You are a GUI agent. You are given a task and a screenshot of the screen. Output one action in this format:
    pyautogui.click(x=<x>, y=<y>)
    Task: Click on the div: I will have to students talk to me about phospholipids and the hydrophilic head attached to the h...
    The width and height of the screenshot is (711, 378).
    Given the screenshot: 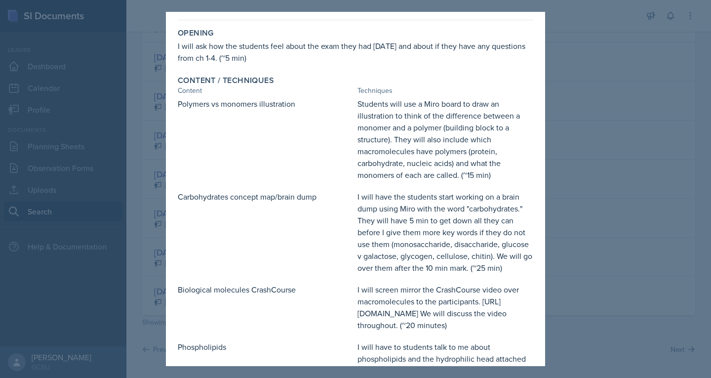 What is the action you would take?
    pyautogui.click(x=446, y=359)
    